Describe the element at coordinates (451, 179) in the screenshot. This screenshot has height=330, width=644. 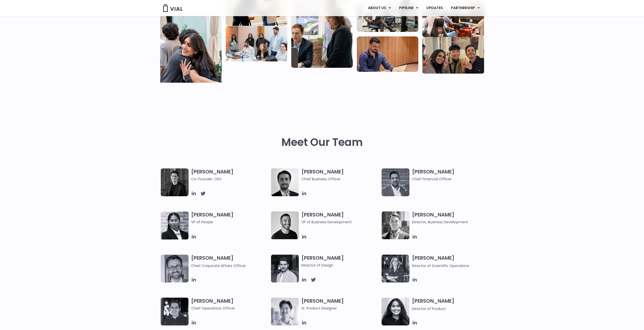
I see `span: Chief Financial Officer` at that location.